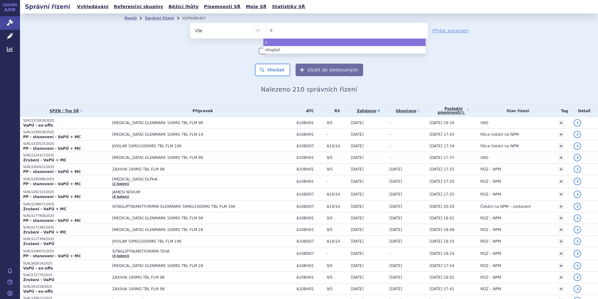  What do you see at coordinates (517, 110) in the screenshot?
I see `th: Stav řízení` at bounding box center [517, 110].